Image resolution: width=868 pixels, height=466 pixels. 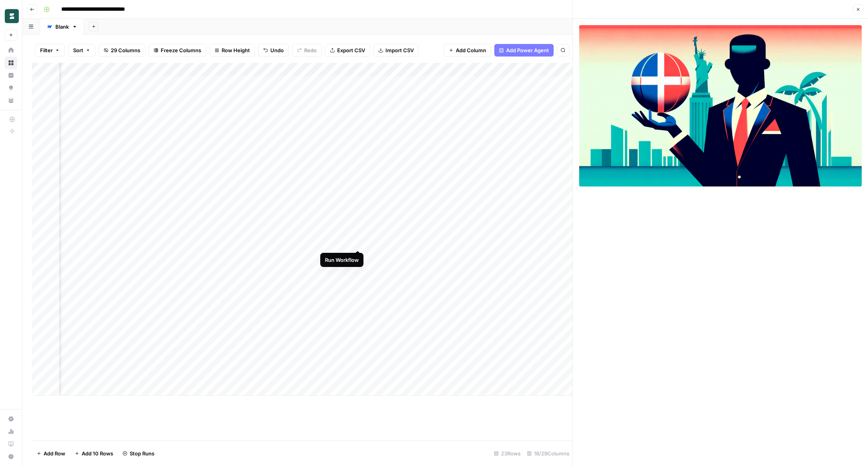 I want to click on span: Undo, so click(x=277, y=50).